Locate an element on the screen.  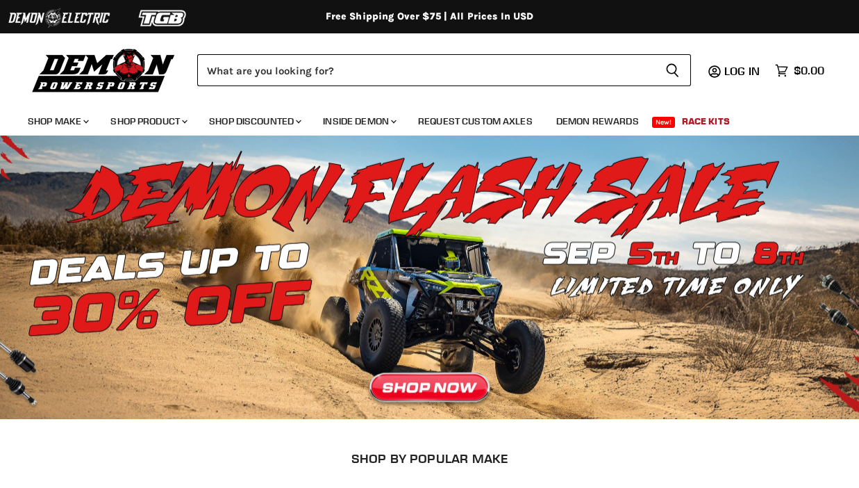
img: Demon Powersports is located at coordinates (104, 69).